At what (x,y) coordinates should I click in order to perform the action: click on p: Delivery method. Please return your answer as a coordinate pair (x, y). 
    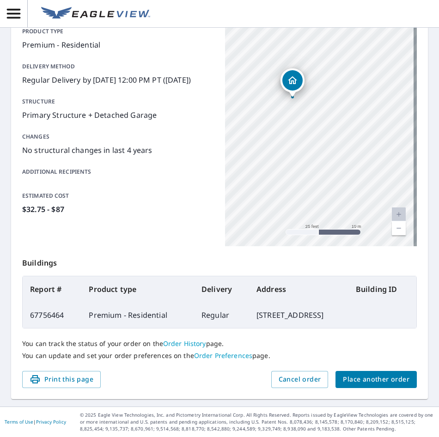
    Looking at the image, I should click on (118, 67).